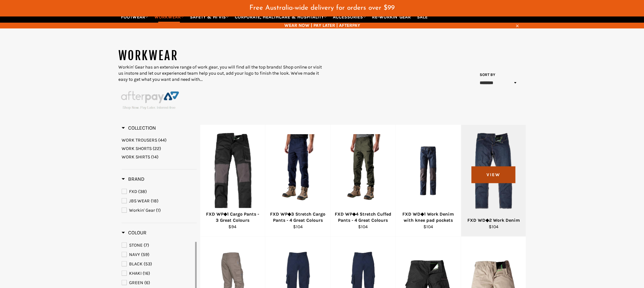  I want to click on span: (18), so click(154, 201).